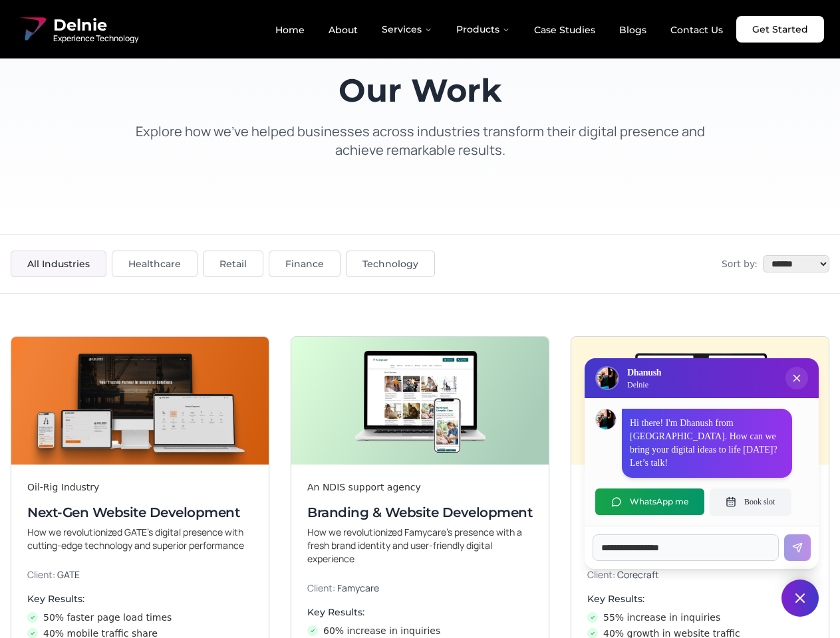 The width and height of the screenshot is (840, 638). I want to click on div: An NDIS support agency, so click(420, 487).